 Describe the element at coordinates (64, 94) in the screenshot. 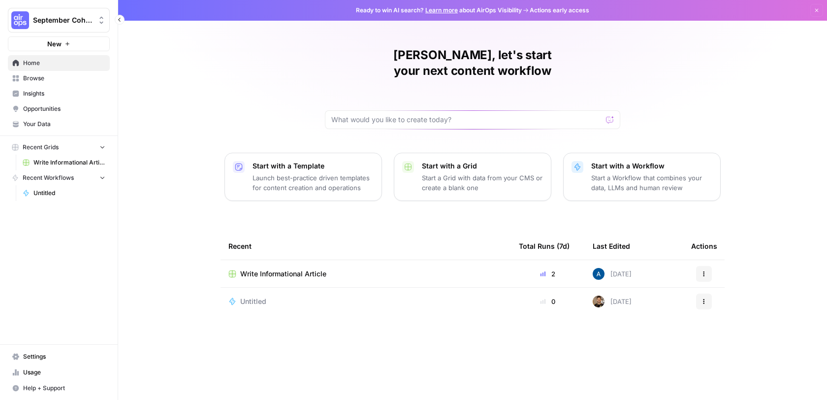

I see `span: Insights` at that location.